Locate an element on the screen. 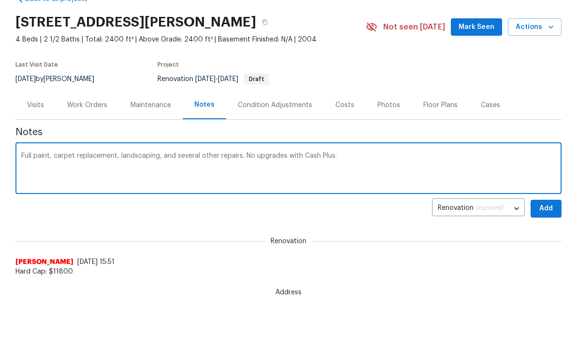 Image resolution: width=577 pixels, height=345 pixels. div: Maintenance is located at coordinates (151, 105).